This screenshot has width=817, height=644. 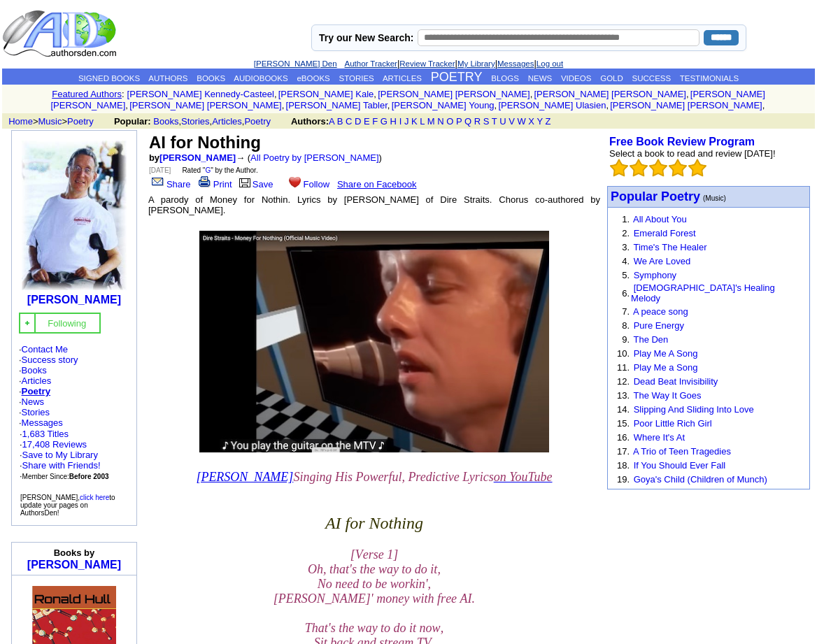 I want to click on font: 9., so click(x=625, y=339).